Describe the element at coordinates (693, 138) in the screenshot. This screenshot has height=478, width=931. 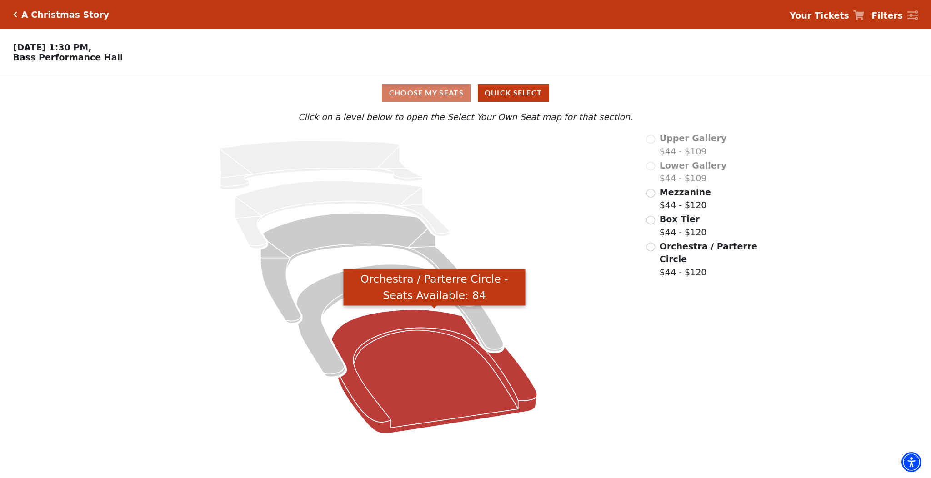
I see `span: Upper Gallery` at that location.